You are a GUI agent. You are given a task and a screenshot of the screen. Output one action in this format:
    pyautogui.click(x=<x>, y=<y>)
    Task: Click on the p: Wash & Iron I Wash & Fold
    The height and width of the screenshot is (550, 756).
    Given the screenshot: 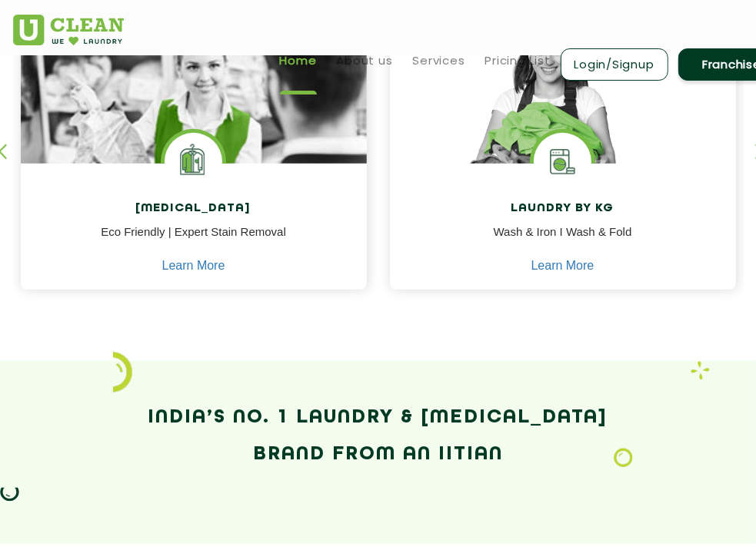 What is the action you would take?
    pyautogui.click(x=563, y=241)
    